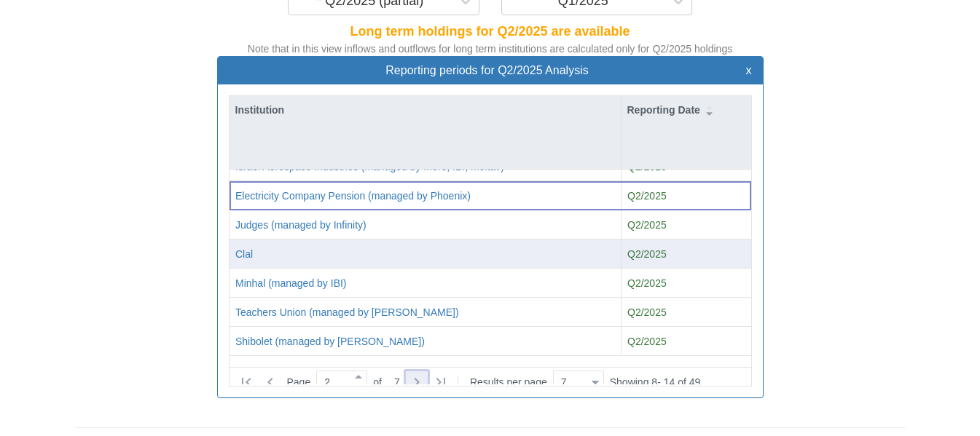  What do you see at coordinates (487, 70) in the screenshot?
I see `span: Reporting periods for Q2/2025 Analysis` at bounding box center [487, 70].